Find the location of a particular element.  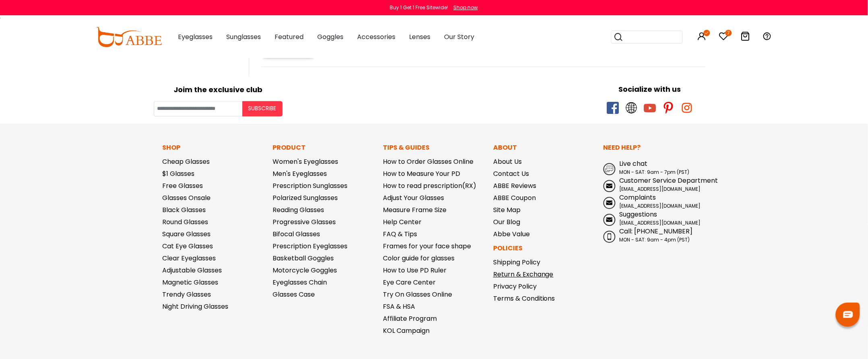

a: How to Measure Your PD is located at coordinates (421, 174).